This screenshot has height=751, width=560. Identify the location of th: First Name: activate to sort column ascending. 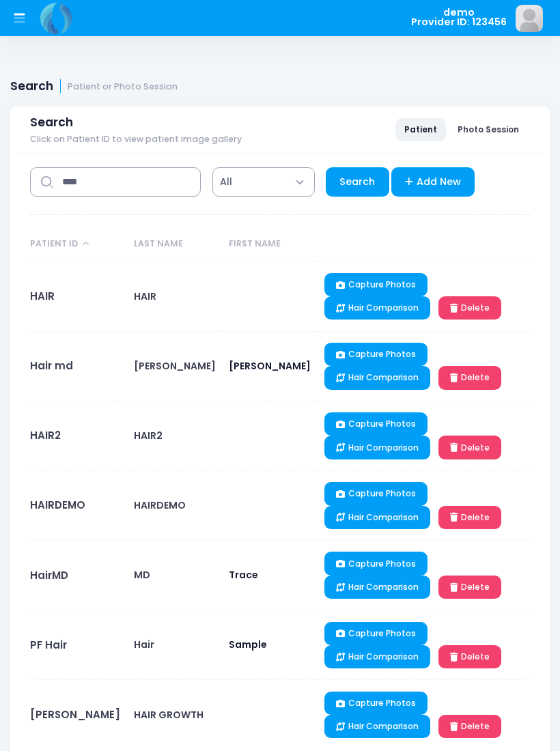
(271, 244).